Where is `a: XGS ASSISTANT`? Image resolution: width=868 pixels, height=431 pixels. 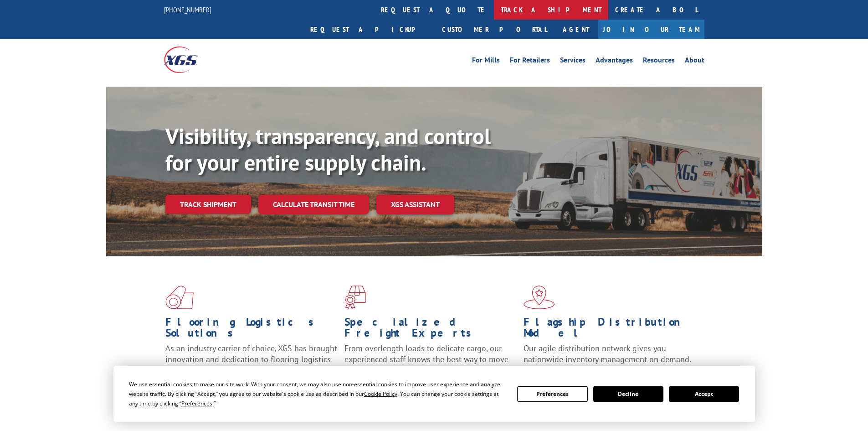 a: XGS ASSISTANT is located at coordinates (415, 205).